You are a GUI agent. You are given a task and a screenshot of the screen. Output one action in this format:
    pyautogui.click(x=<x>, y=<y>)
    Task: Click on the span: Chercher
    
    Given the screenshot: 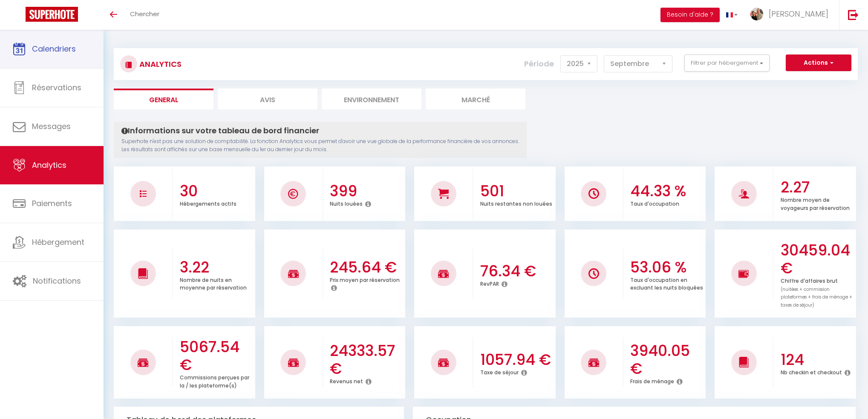 What is the action you would take?
    pyautogui.click(x=145, y=14)
    